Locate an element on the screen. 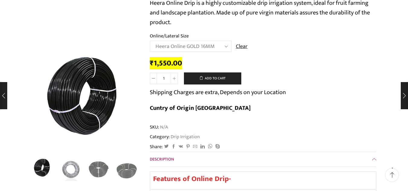 Image resolution: width=408 pixels, height=191 pixels. a: HG is located at coordinates (127, 169).